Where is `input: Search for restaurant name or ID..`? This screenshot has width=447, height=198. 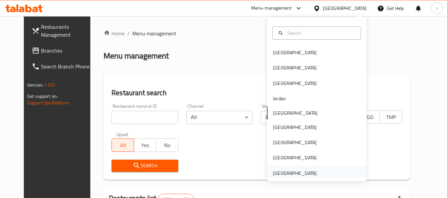 input: Search for restaurant name or ID.. is located at coordinates (145, 118).